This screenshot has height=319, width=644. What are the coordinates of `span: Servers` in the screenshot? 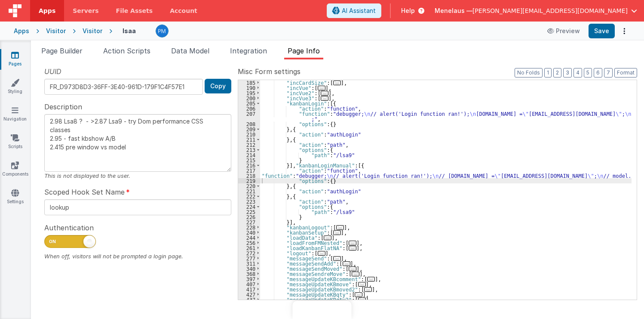 It's located at (86, 11).